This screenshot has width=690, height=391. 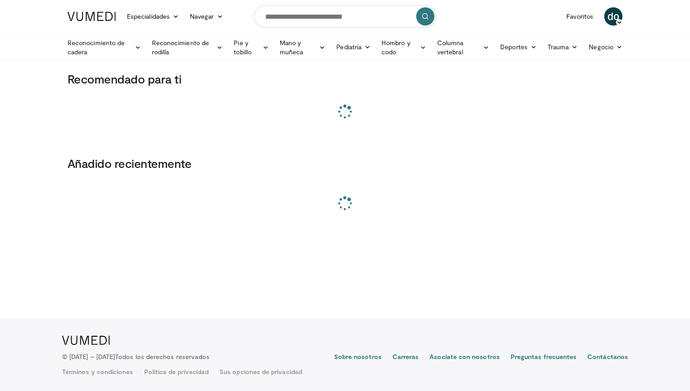 I want to click on a: Contáctanos, so click(x=607, y=358).